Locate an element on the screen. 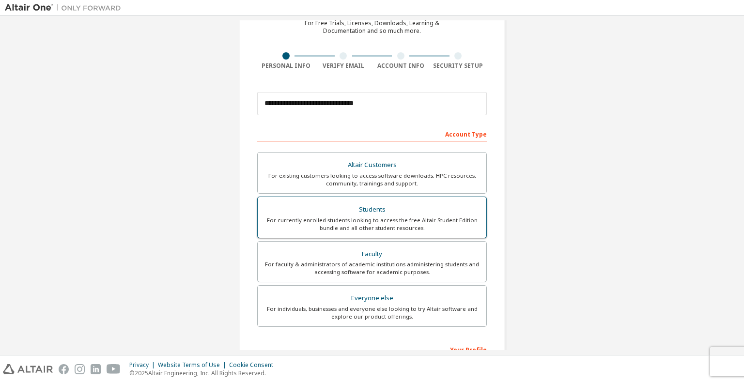  div: Faculty is located at coordinates (372, 254).